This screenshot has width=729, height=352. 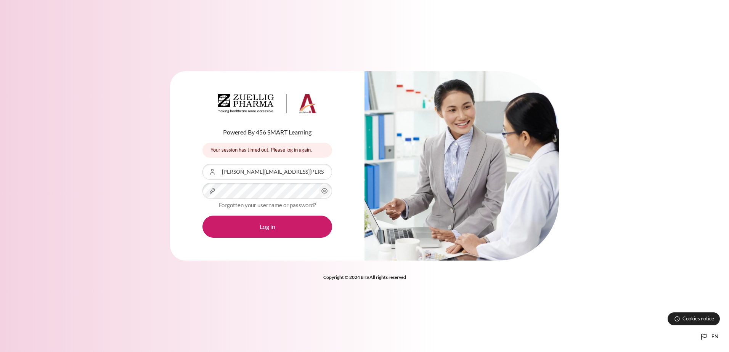 What do you see at coordinates (267, 172) in the screenshot?
I see `input: Username or Email Address` at bounding box center [267, 172].